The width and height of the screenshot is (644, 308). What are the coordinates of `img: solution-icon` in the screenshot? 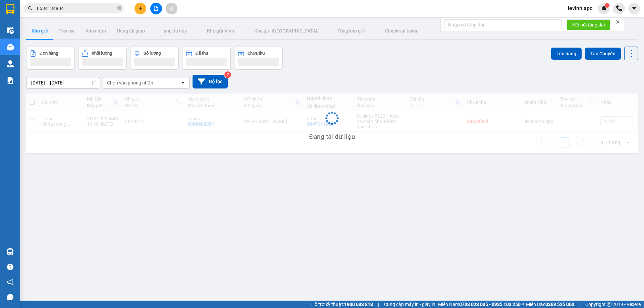 It's located at (10, 80).